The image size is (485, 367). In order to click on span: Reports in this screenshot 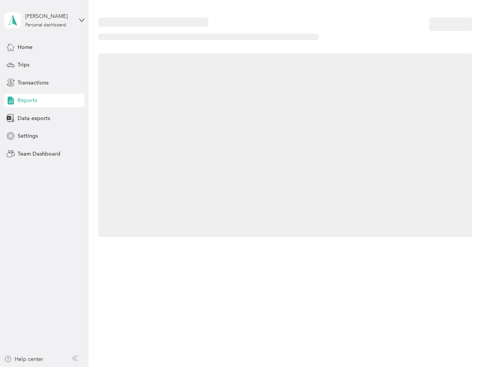, I will do `click(27, 100)`.